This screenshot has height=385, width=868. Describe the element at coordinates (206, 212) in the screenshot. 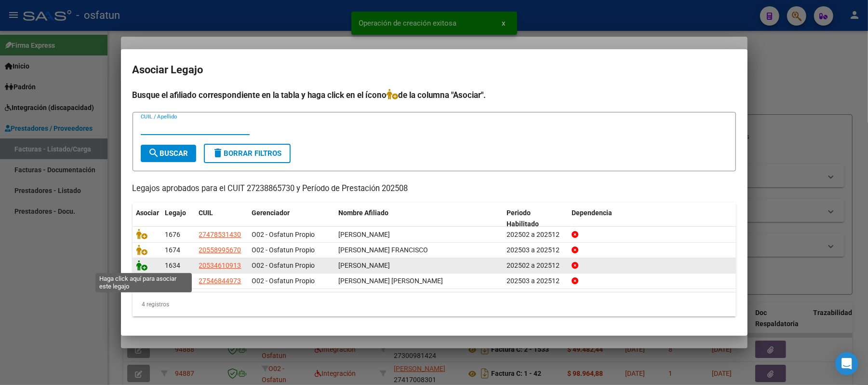

I see `span: CUIL` at that location.